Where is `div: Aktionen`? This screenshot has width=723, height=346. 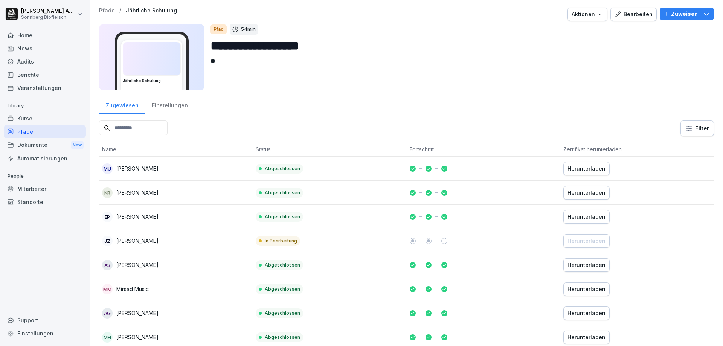
div: Aktionen is located at coordinates (587, 14).